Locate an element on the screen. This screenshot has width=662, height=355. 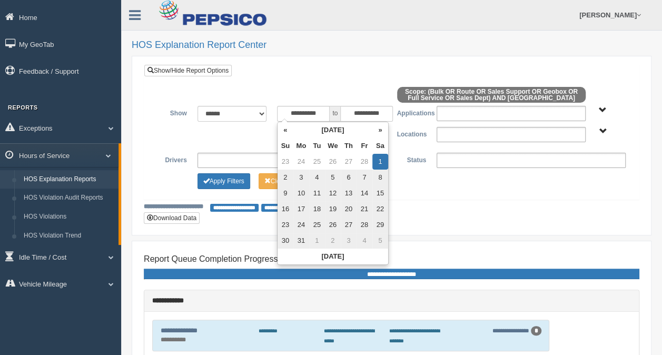
td: 30 is located at coordinates (285, 241).